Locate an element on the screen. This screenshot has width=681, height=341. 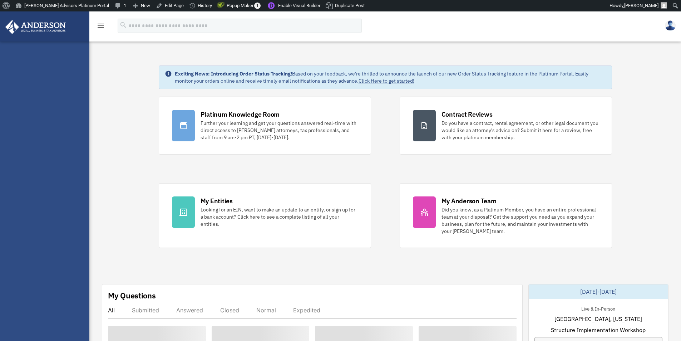
div: Based on your feedback, we're thrilled to announce the launch of our new Order Status Tracking fe... is located at coordinates (391, 77).